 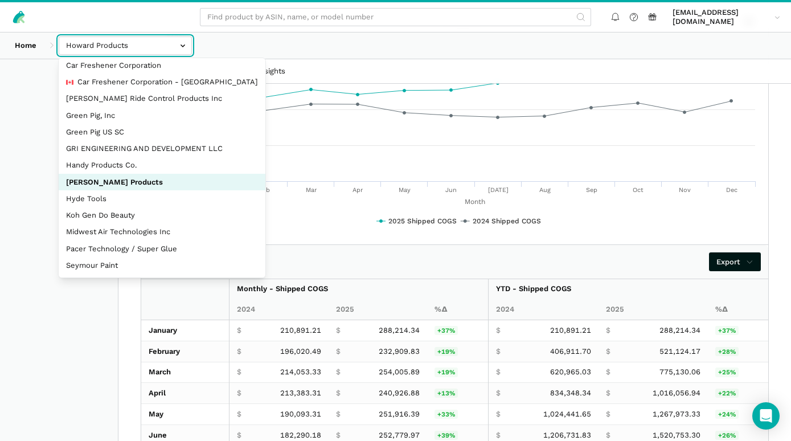 I want to click on a: Export, so click(x=735, y=262).